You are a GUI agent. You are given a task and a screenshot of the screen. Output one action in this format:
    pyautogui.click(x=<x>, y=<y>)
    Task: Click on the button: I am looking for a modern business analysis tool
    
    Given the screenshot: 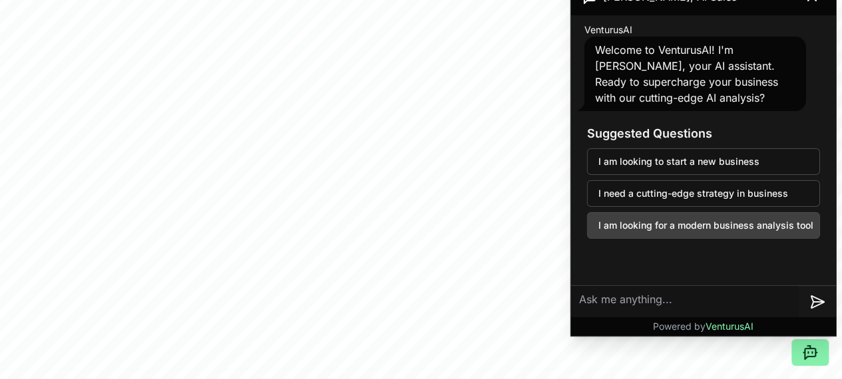 What is the action you would take?
    pyautogui.click(x=704, y=226)
    